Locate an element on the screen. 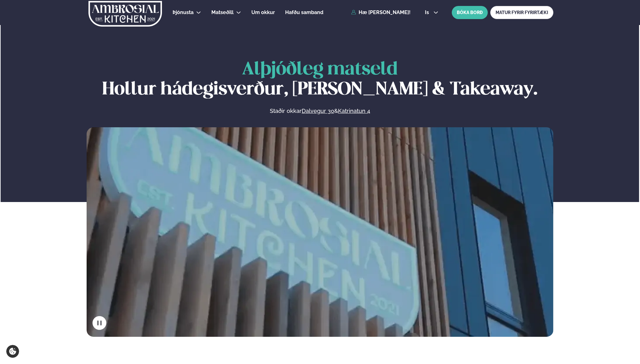 The height and width of the screenshot is (364, 640). button: is is located at coordinates (432, 13).